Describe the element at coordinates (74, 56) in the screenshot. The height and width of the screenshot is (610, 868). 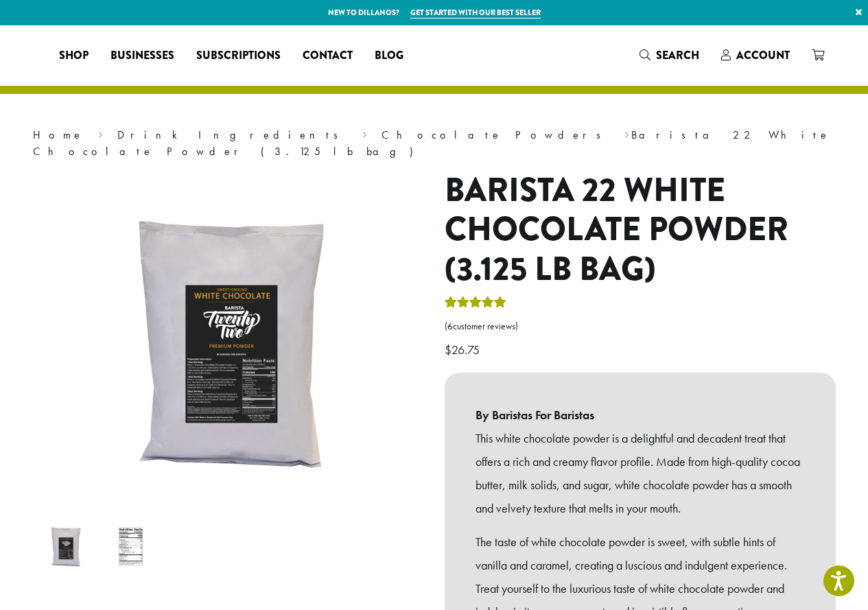
I see `a: Shop` at that location.